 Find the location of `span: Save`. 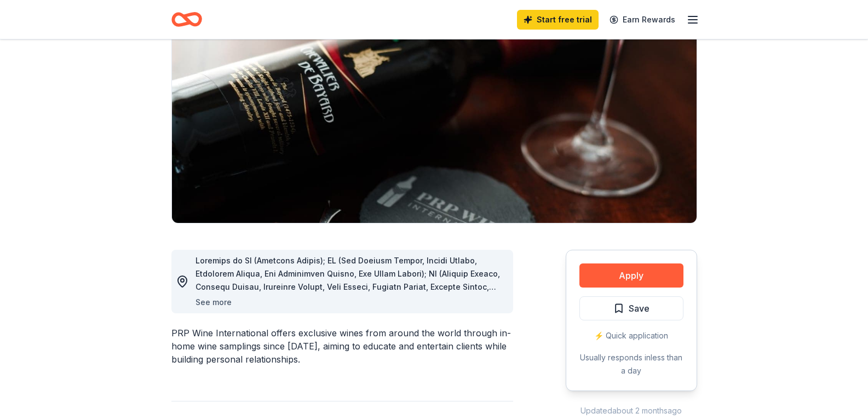

span: Save is located at coordinates (639, 308).